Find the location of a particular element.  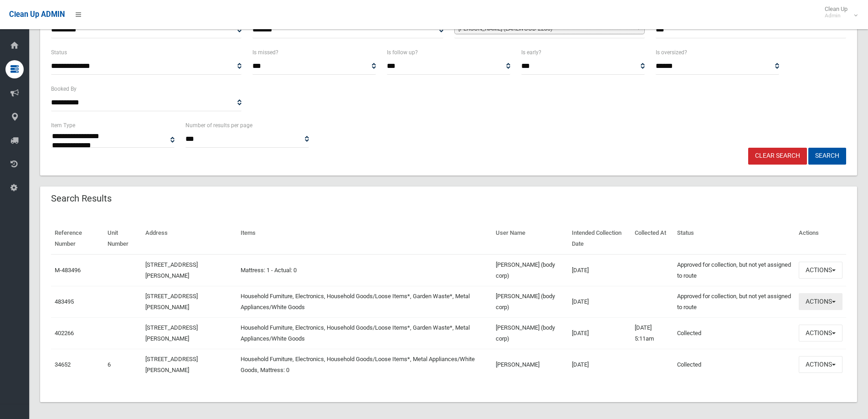

small: Admin is located at coordinates (836, 15).